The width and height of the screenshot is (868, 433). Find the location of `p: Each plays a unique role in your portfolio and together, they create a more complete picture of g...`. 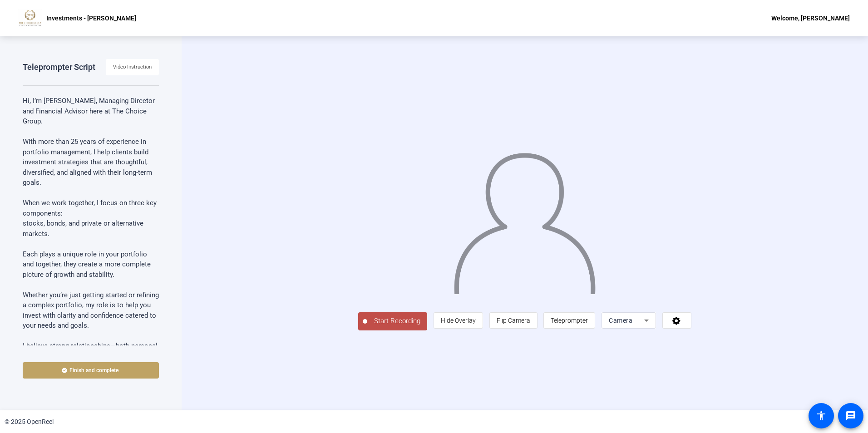

p: Each plays a unique role in your portfolio and together, they create a more complete picture of g... is located at coordinates (91, 265).